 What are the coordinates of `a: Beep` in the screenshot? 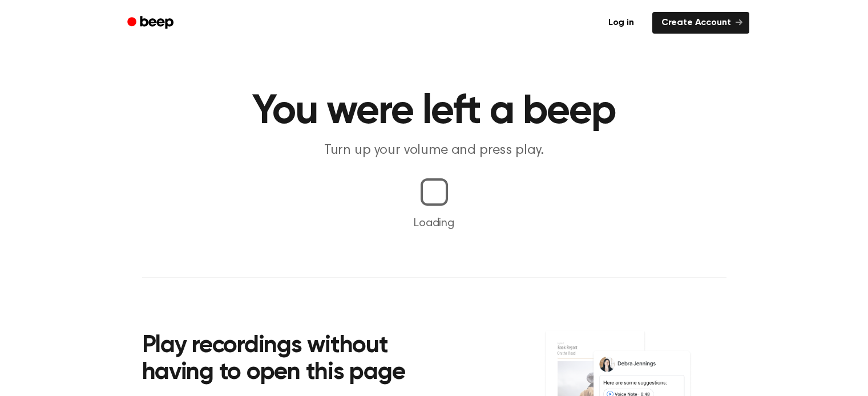 It's located at (152, 23).